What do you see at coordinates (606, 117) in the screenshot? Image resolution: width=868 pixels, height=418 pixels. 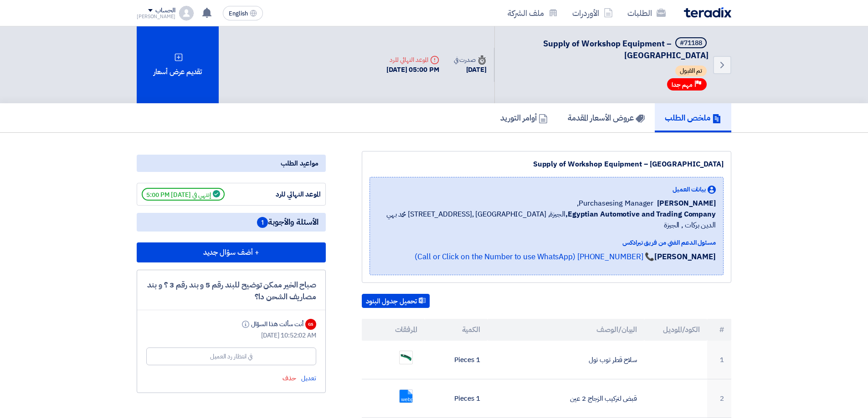 I see `h5: عروض الأسعار المقدمة` at bounding box center [606, 117].